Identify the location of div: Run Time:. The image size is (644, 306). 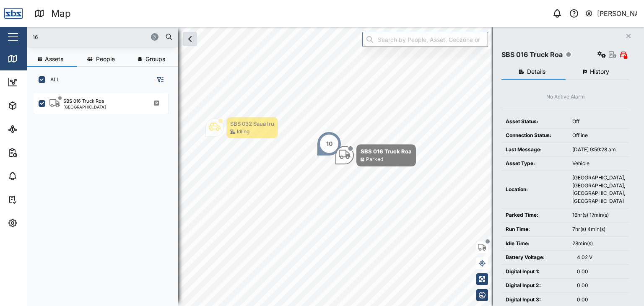
(534, 229).